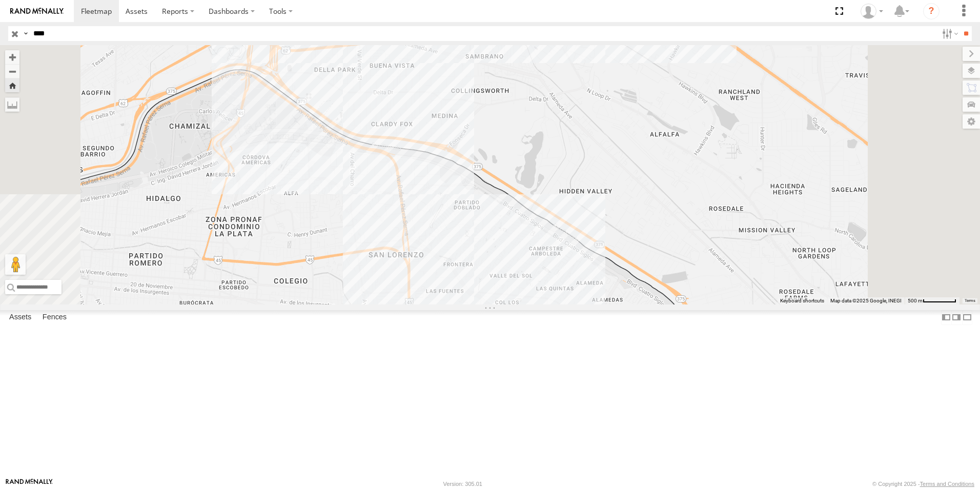 The image size is (980, 489). I want to click on div: © Copyright 2025 -, so click(923, 483).